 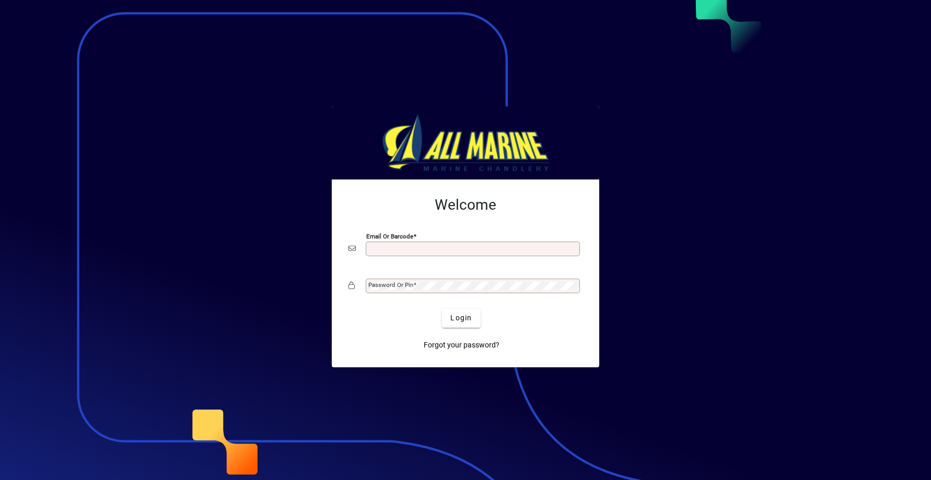 What do you see at coordinates (461, 346) in the screenshot?
I see `a: Forgot your password?` at bounding box center [461, 346].